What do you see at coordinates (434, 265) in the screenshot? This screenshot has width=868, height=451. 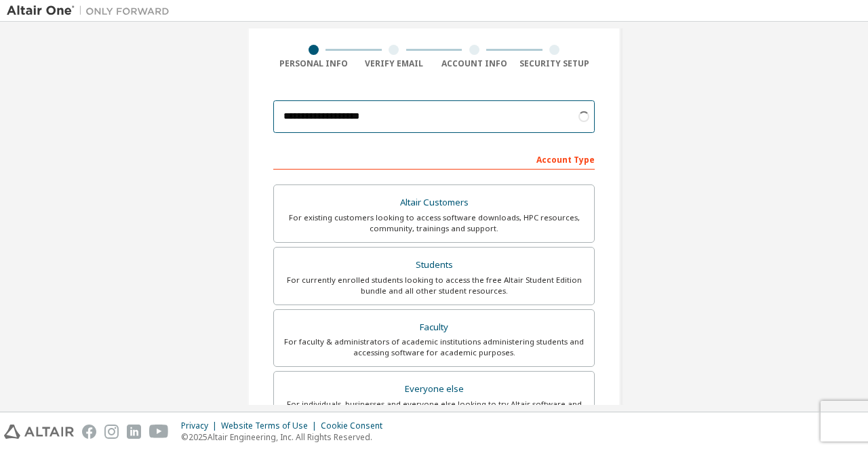 I see `div: Students` at bounding box center [434, 265].